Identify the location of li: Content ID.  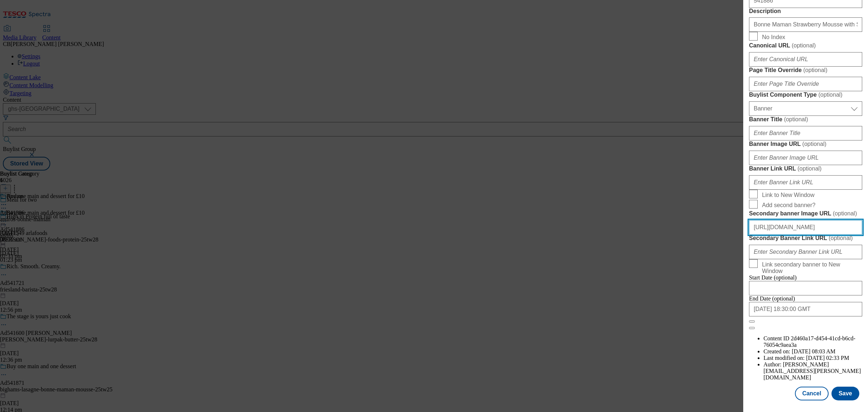
(813, 342).